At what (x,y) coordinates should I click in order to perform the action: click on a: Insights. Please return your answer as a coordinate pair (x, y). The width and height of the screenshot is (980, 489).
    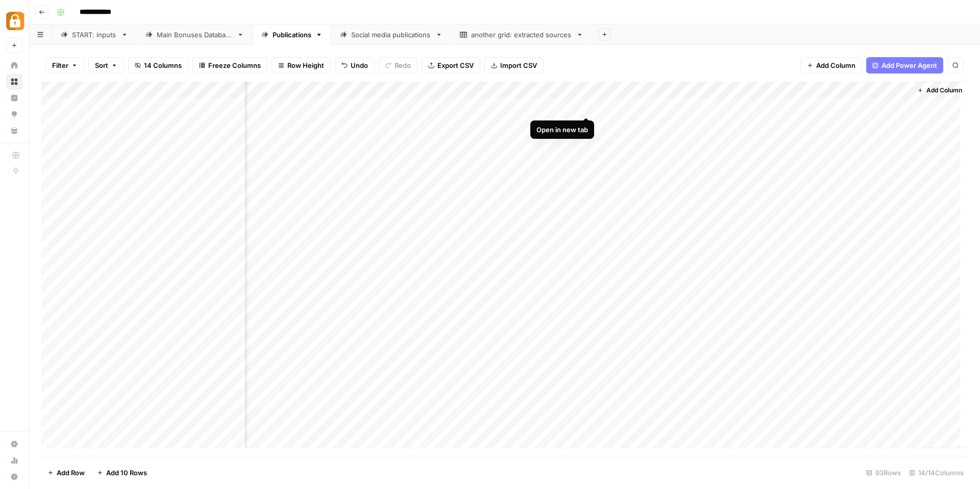
    Looking at the image, I should click on (14, 98).